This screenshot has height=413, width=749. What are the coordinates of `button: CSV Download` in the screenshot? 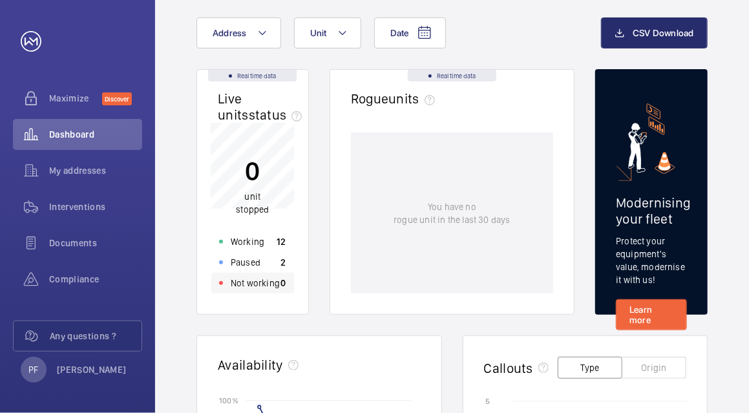 It's located at (654, 33).